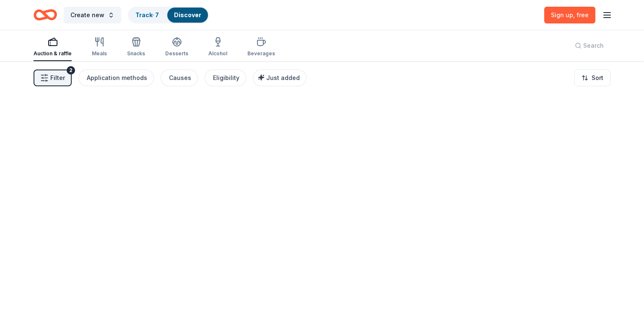 This screenshot has width=644, height=325. What do you see at coordinates (92, 15) in the screenshot?
I see `button: Create new` at bounding box center [92, 15].